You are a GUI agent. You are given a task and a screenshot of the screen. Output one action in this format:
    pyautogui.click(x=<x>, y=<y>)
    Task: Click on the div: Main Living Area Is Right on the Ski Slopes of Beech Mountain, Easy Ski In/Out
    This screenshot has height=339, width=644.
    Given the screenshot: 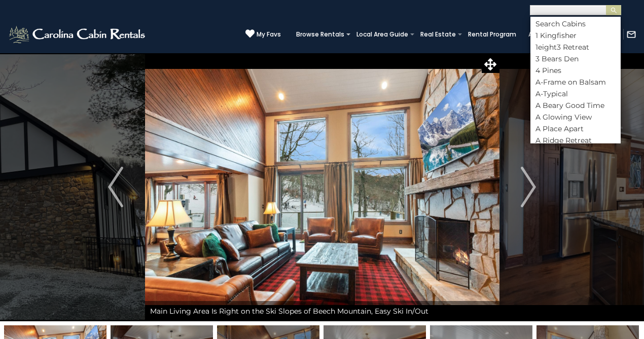 What is the action you would take?
    pyautogui.click(x=322, y=311)
    